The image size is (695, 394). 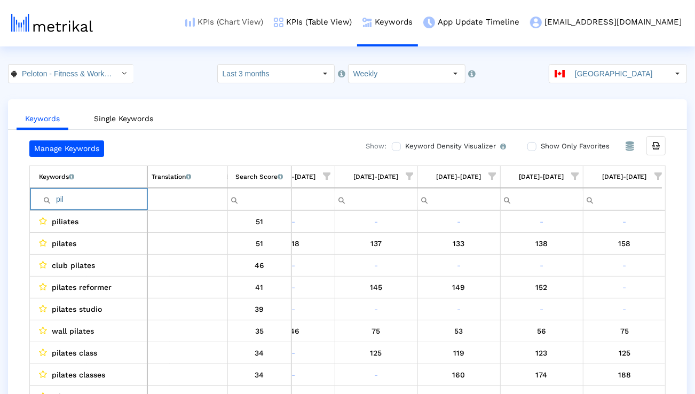 What do you see at coordinates (659, 176) in the screenshot?
I see `span: Show filter options for column '09/28/25-10/04/25'` at bounding box center [659, 176].